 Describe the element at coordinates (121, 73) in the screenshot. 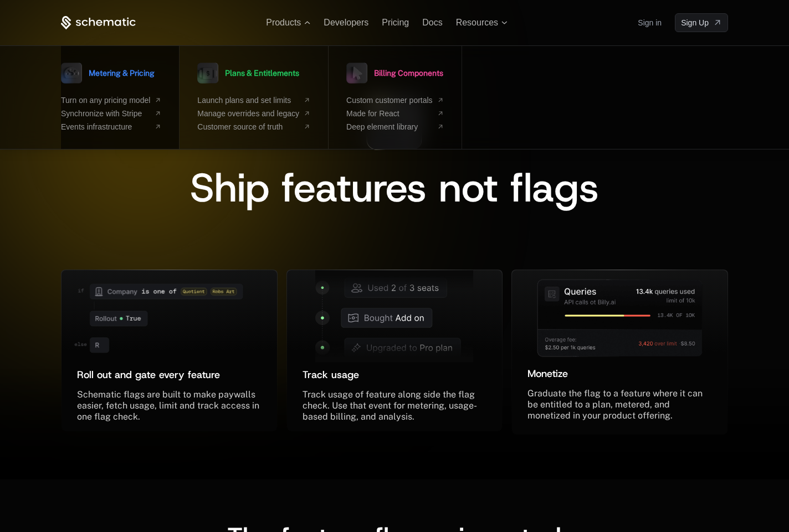

I see `span: Metering & Pricing` at that location.